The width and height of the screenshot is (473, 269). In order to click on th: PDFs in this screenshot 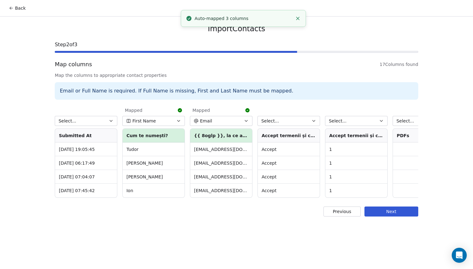, I will do `click(424, 136)`.